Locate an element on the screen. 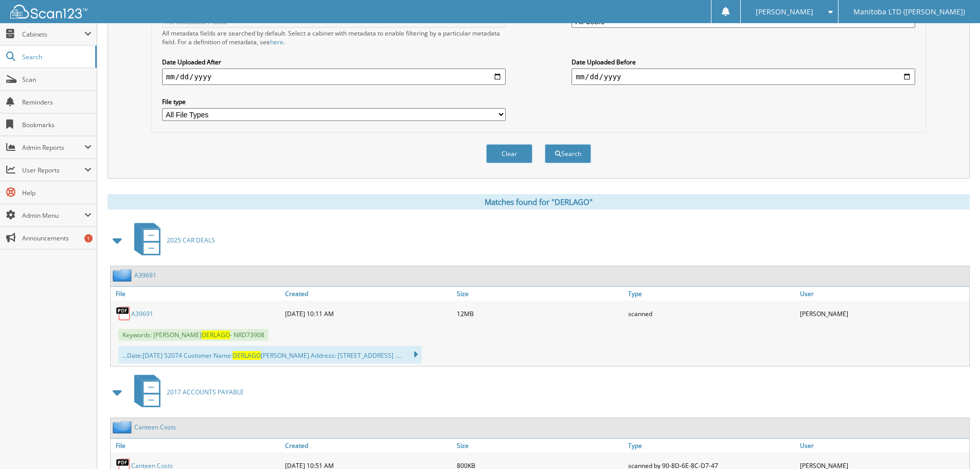 The height and width of the screenshot is (469, 980). span: User Reports is located at coordinates (53, 170).